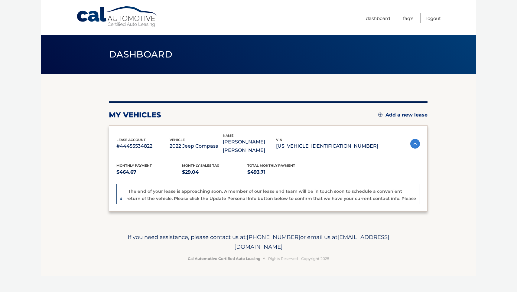 The image size is (517, 292). I want to click on p: $493.71, so click(280, 172).